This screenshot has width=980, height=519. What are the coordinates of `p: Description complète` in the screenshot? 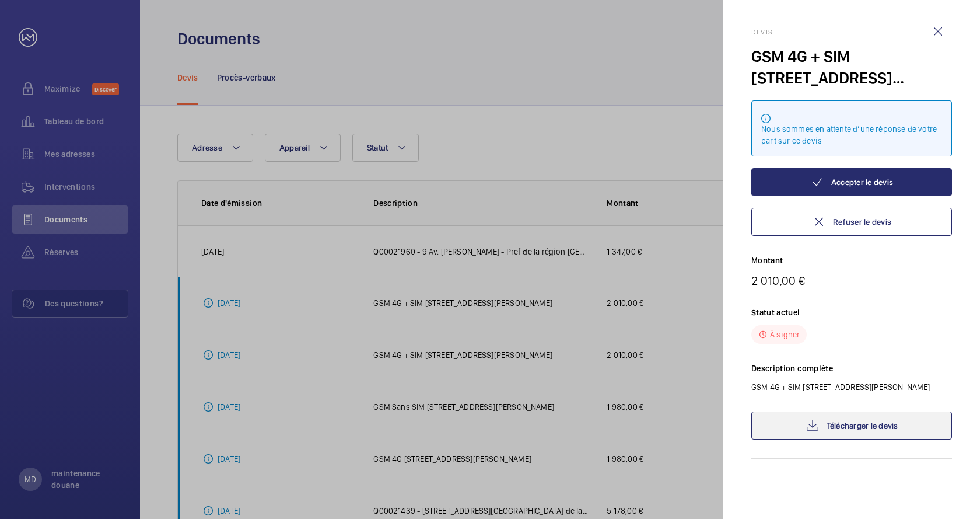 It's located at (852, 368).